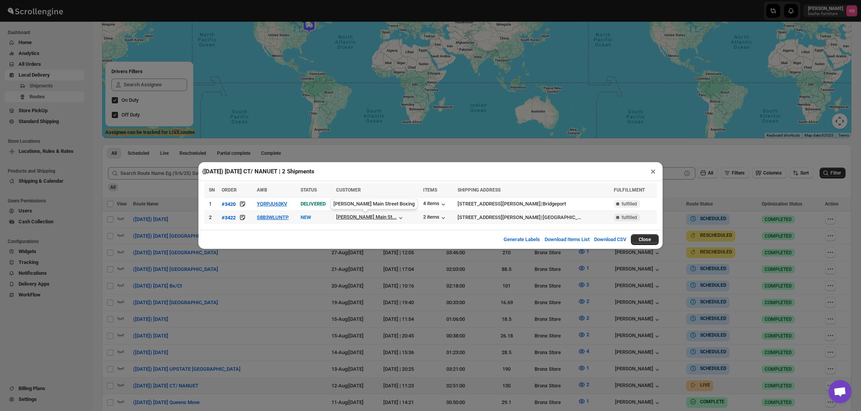 The height and width of the screenshot is (411, 861). I want to click on span: AWB, so click(262, 190).